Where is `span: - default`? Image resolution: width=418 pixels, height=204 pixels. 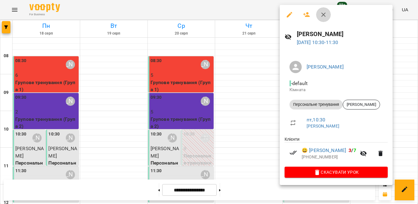
span: - default is located at coordinates (299, 83).